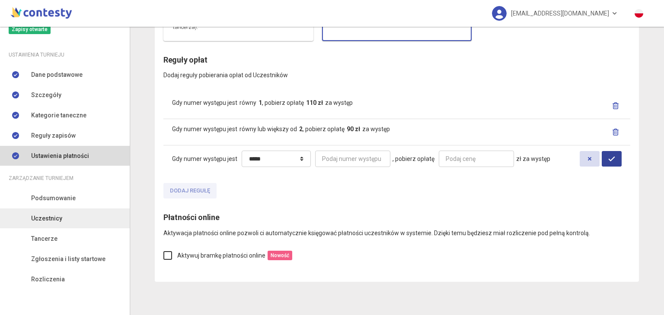 The image size is (664, 315). Describe the element at coordinates (353, 129) in the screenshot. I see `strong: 90 zł` at that location.